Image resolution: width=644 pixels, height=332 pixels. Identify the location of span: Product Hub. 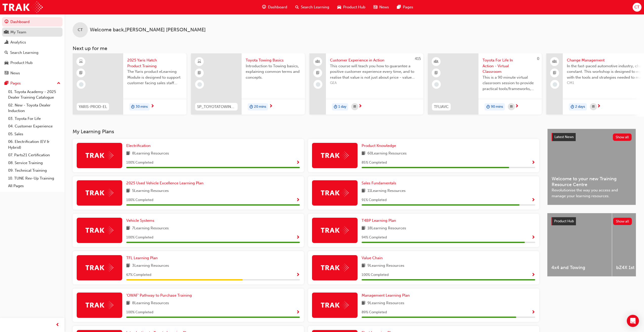
(354, 7).